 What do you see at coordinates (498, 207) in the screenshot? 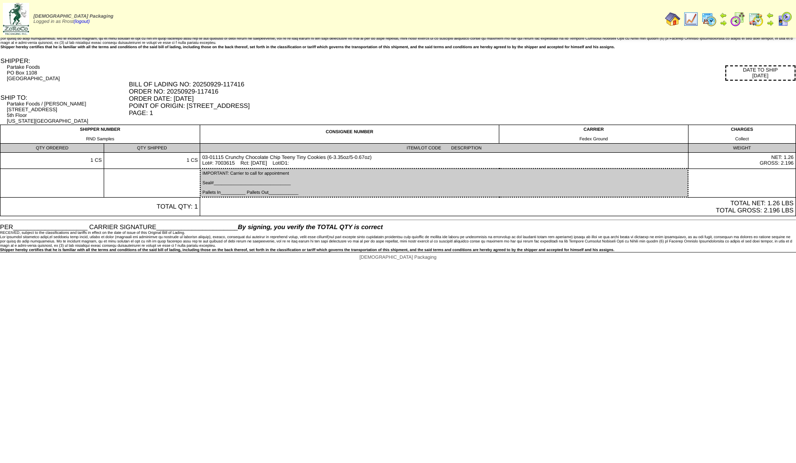
I see `td: TOTAL NET: 1.26 LBS TOTAL GROSS: 2.196 LBS` at bounding box center [498, 207].